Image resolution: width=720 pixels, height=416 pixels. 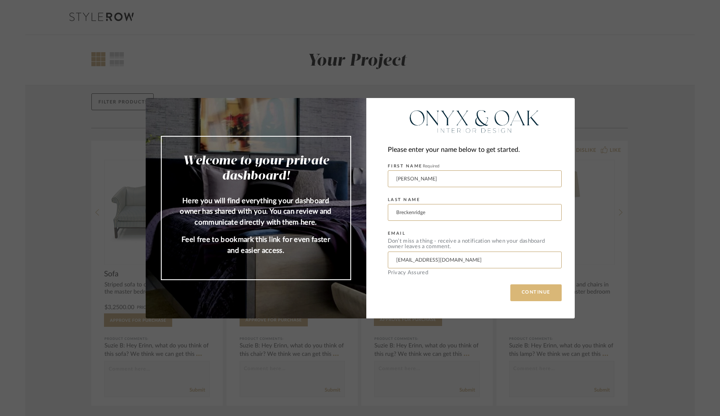 What do you see at coordinates (536, 293) in the screenshot?
I see `button: CONTINUE` at bounding box center [536, 293].